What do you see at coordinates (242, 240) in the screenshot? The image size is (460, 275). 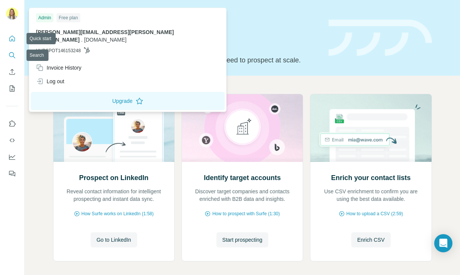 I see `button: Start prospecting` at bounding box center [242, 240].